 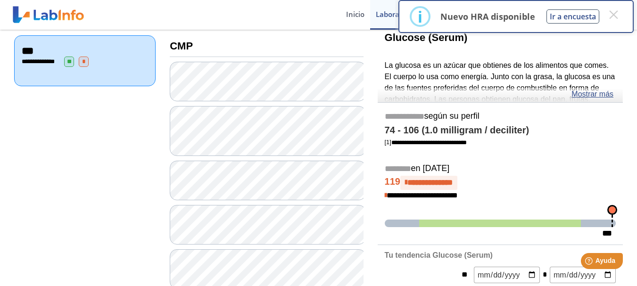 What do you see at coordinates (573, 17) in the screenshot?
I see `button: Ir a encuesta` at bounding box center [573, 17].